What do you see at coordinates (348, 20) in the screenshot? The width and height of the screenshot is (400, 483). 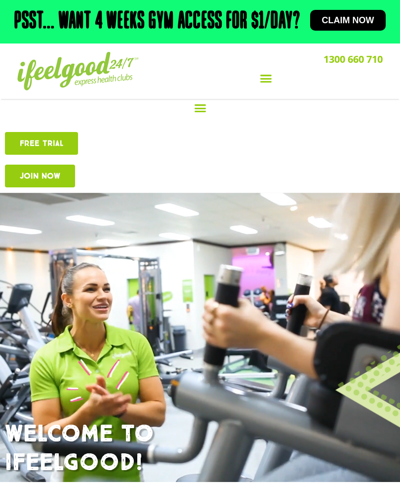 I see `a: Claim now` at bounding box center [348, 20].